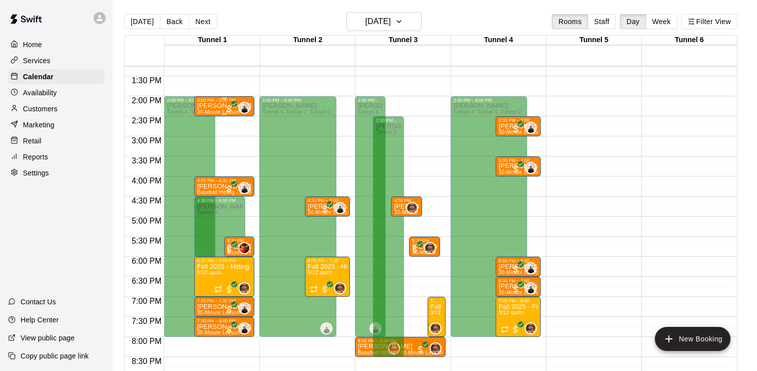 The image size is (757, 371). What do you see at coordinates (56, 61) in the screenshot?
I see `a: Services` at bounding box center [56, 61].